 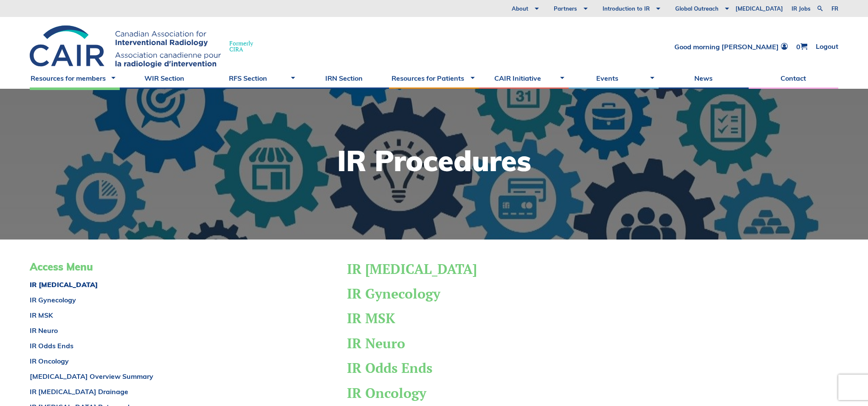 I want to click on a: FormerlyCIRA, so click(x=145, y=46).